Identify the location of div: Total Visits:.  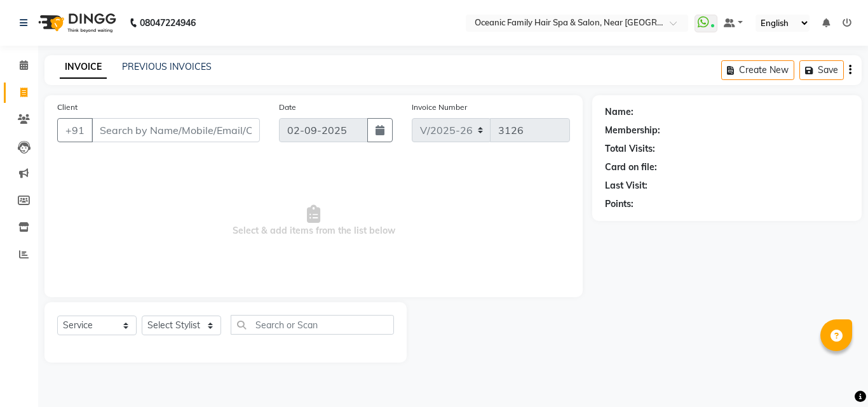
(629, 149).